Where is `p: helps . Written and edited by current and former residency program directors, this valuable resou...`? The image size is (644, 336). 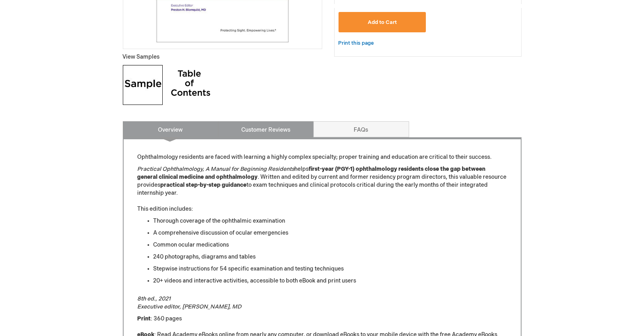 p: helps . Written and edited by current and former residency program directors, this valuable resou... is located at coordinates (322, 189).